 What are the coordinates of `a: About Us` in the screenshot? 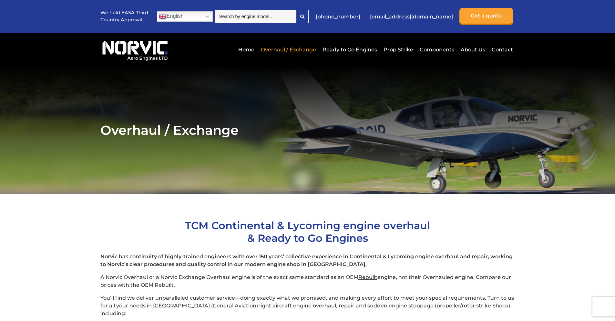 It's located at (473, 49).